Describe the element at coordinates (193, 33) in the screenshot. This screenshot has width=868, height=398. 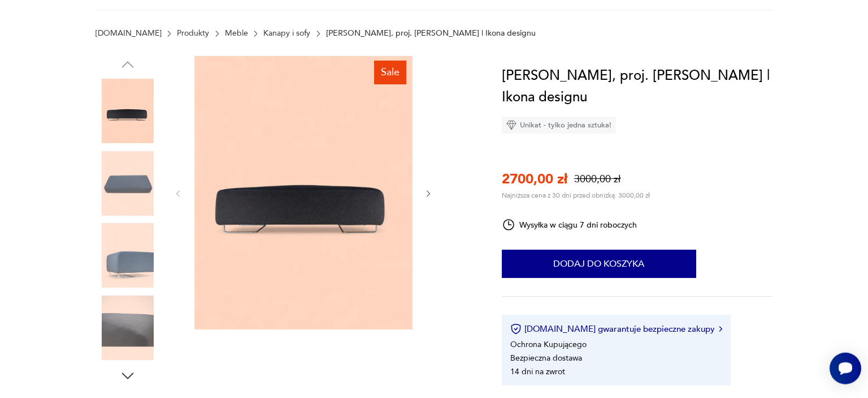
I see `a: Produkty` at that location.